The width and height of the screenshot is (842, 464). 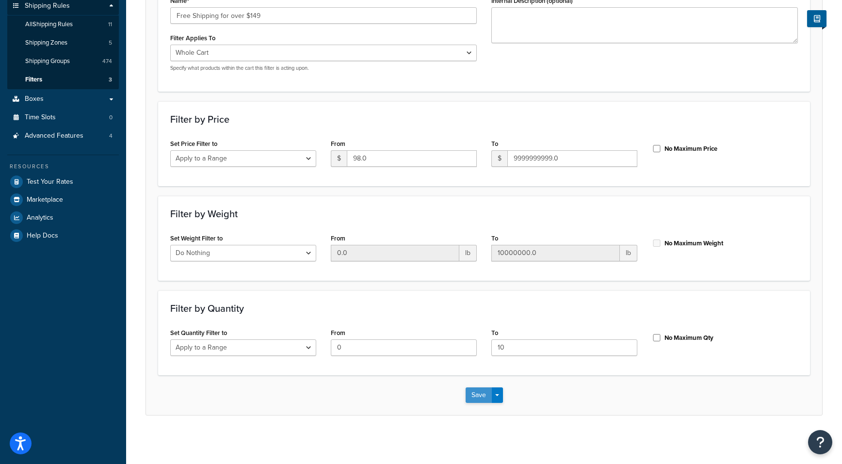 I want to click on li: Advanced Features, so click(x=63, y=136).